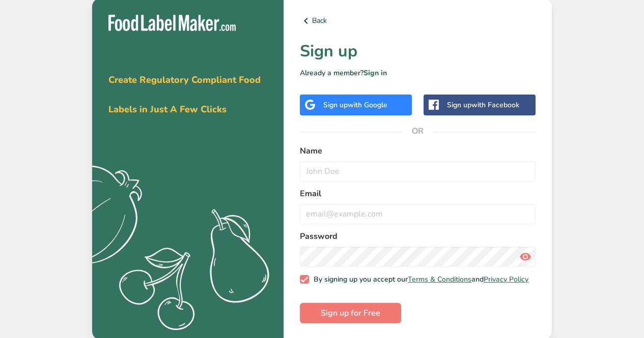  I want to click on a: Sign in, so click(375, 73).